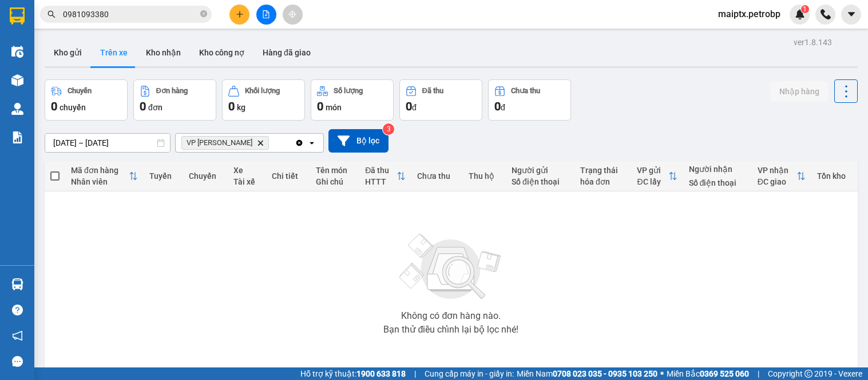 This screenshot has height=380, width=868. What do you see at coordinates (155, 108) in the screenshot?
I see `span: đơn` at bounding box center [155, 108].